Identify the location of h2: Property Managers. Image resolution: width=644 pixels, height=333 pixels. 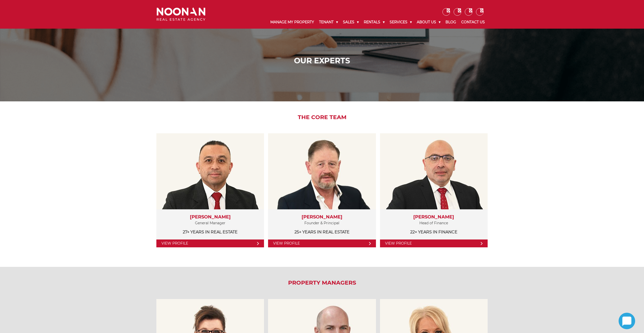
(322, 283).